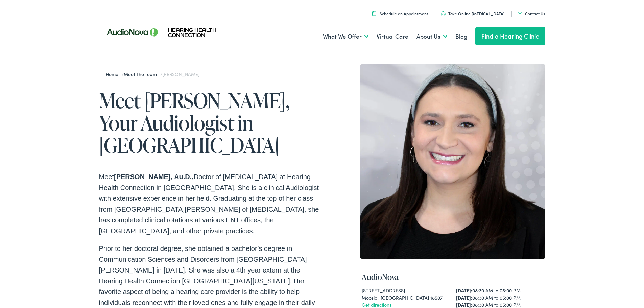  Describe the element at coordinates (510, 36) in the screenshot. I see `a: Find a Hearing Clinic` at that location.